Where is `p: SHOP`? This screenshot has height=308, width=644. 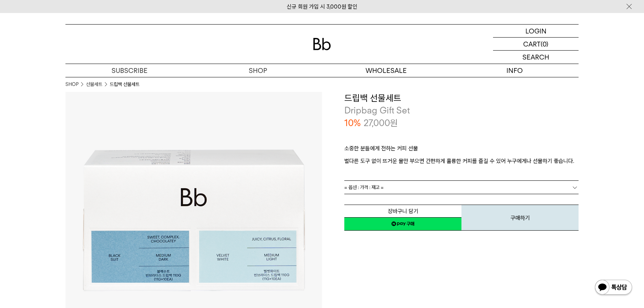 p: SHOP is located at coordinates (257, 71).